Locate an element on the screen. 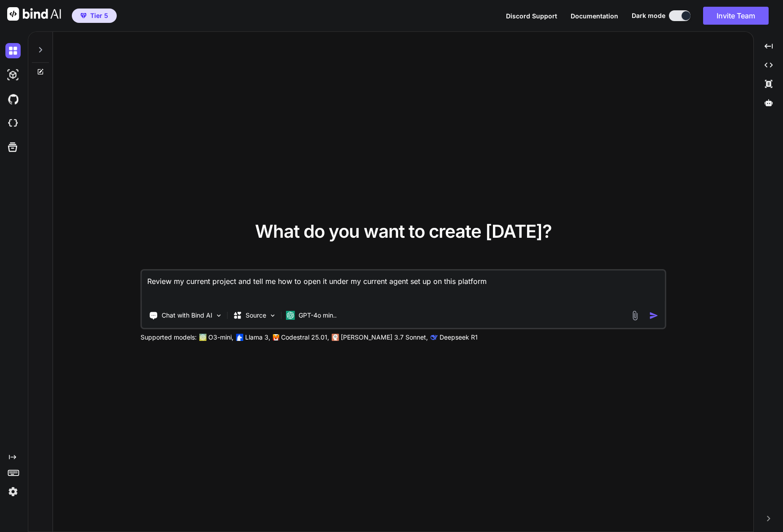 The image size is (783, 532). img: GPT-4 is located at coordinates (203, 337).